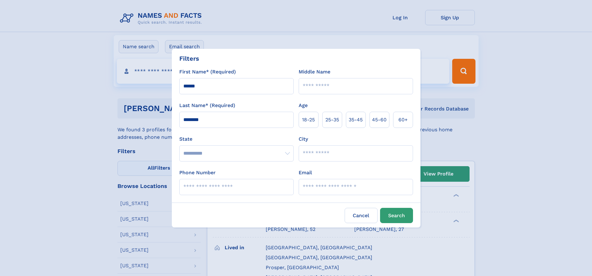  I want to click on span: 35‑45, so click(355, 120).